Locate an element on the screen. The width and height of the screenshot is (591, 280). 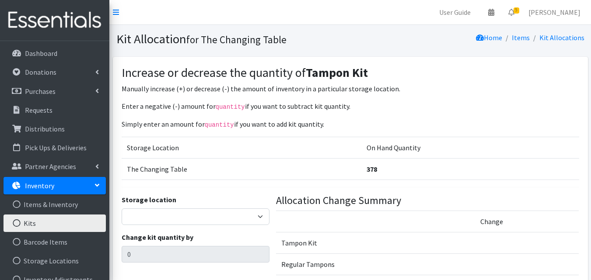
small: for The Changing Table is located at coordinates (236, 39).